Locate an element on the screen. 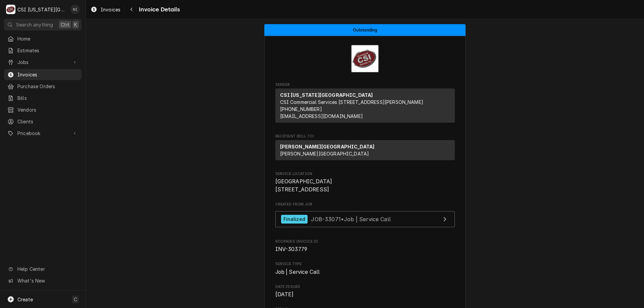  span: Ctrl is located at coordinates (65, 25).